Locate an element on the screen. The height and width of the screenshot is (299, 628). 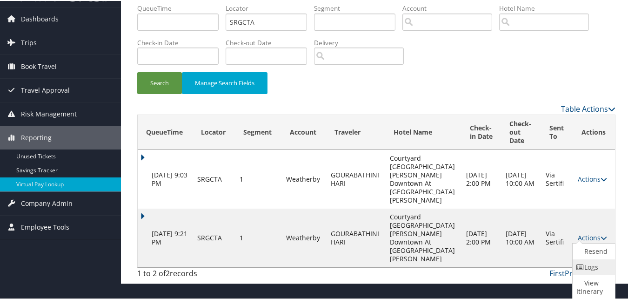
th: Hotel Name: activate to sort column ascending is located at coordinates (424, 131).